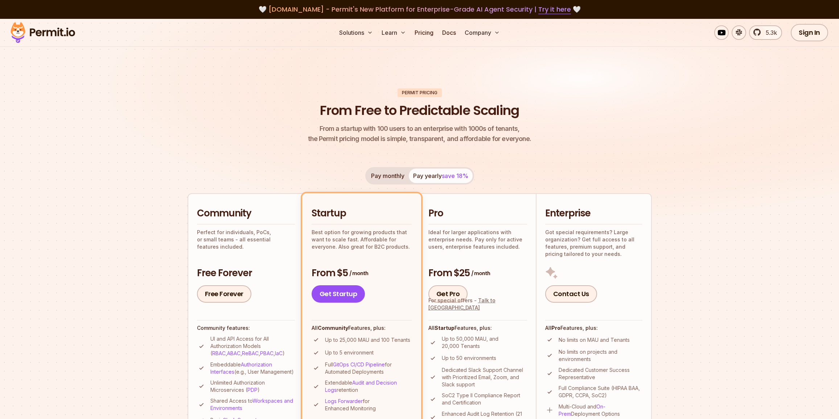 Image resolution: width=839 pixels, height=419 pixels. I want to click on a: 5.3k, so click(765, 33).